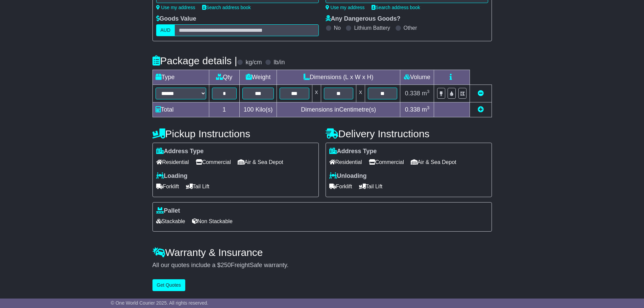 The height and width of the screenshot is (308, 644). Describe the element at coordinates (372, 27) in the screenshot. I see `label: Lithium Battery` at that location.